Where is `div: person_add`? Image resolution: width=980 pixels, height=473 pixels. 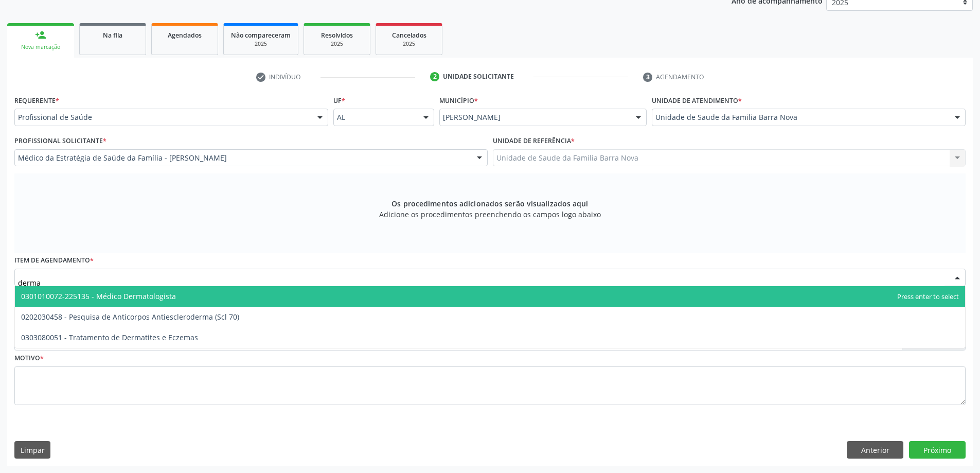 div: person_add is located at coordinates (41, 35).